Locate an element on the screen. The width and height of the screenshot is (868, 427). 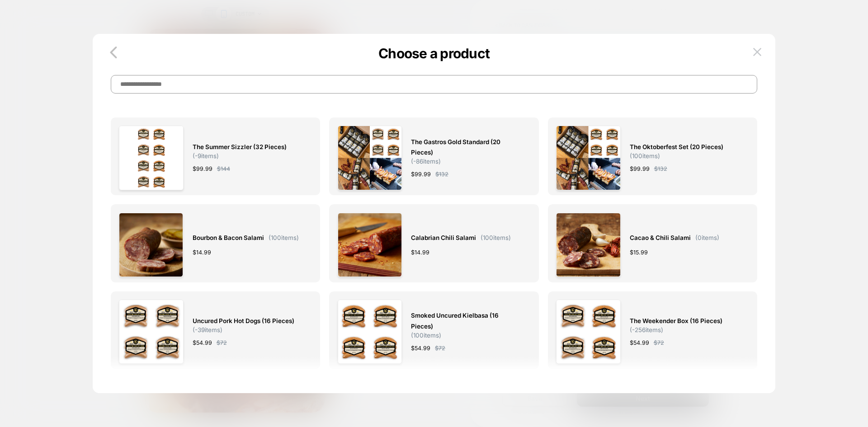
span: Smoked Uncured Kielbasa (16 Pieces) is located at coordinates (466, 321).